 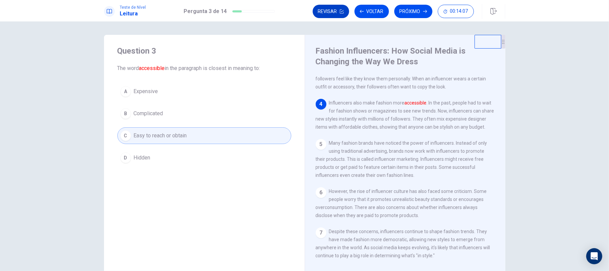 What do you see at coordinates (321, 104) in the screenshot?
I see `div: 4` at bounding box center [321, 104].